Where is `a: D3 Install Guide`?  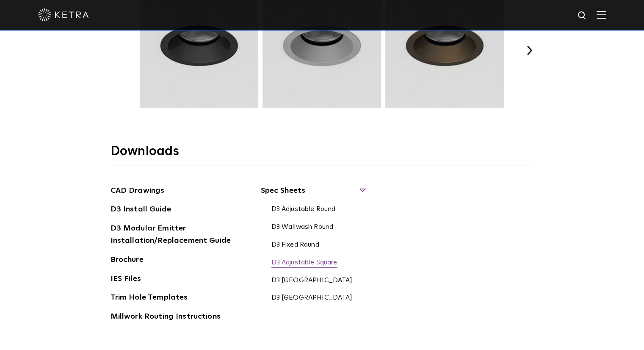
a: D3 Install Guide is located at coordinates (140, 210).